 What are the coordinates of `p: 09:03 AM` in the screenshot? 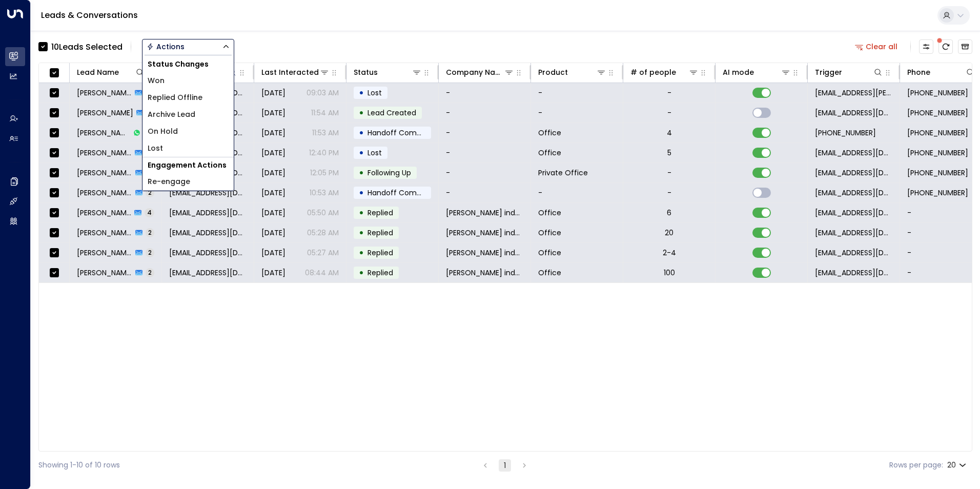 It's located at (322, 93).